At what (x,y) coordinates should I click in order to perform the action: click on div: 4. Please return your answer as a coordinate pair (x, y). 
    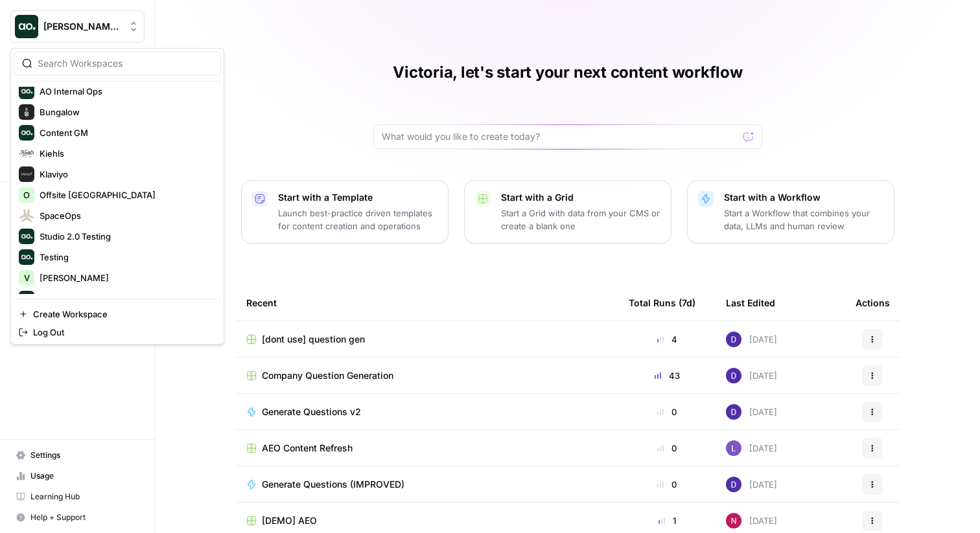
    Looking at the image, I should click on (667, 339).